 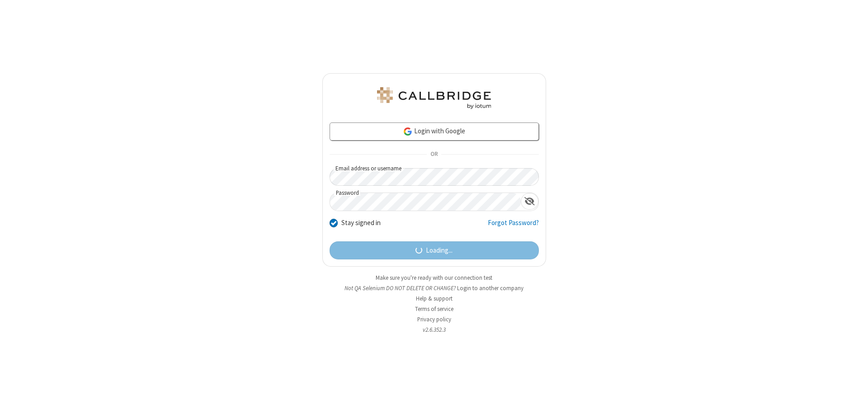 I want to click on label: Stay signed in, so click(x=360, y=223).